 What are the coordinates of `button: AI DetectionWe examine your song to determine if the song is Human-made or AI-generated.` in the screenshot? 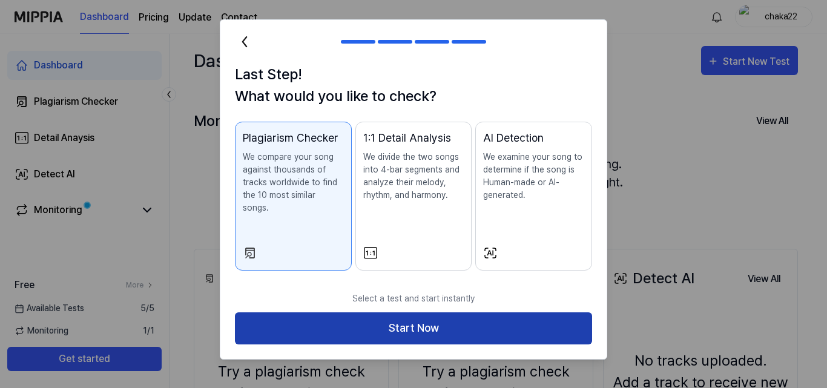 It's located at (534, 196).